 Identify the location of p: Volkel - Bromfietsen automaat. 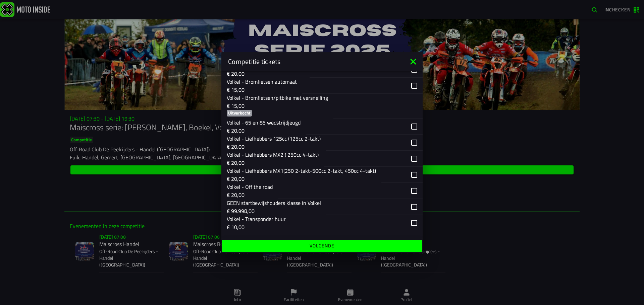
(261, 82).